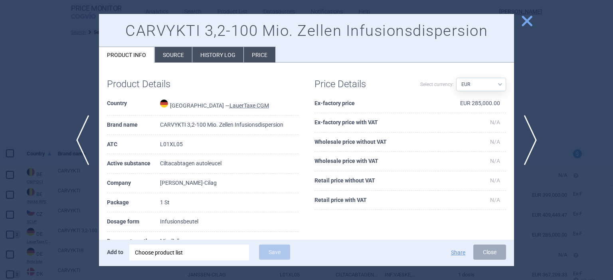 The width and height of the screenshot is (613, 280). I want to click on abbr: LauerTaxe CGM — Complex database for German drug information provided by commercial provider CGM ..., so click(249, 106).